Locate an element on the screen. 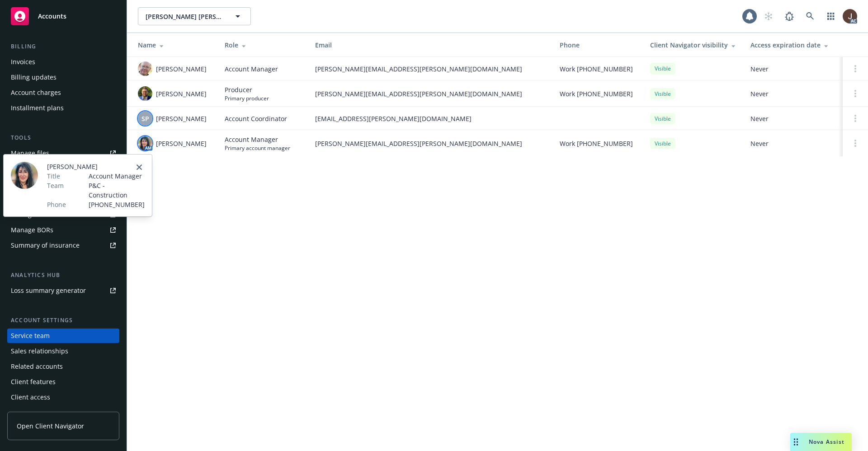  div: Invoices is located at coordinates (23, 62).